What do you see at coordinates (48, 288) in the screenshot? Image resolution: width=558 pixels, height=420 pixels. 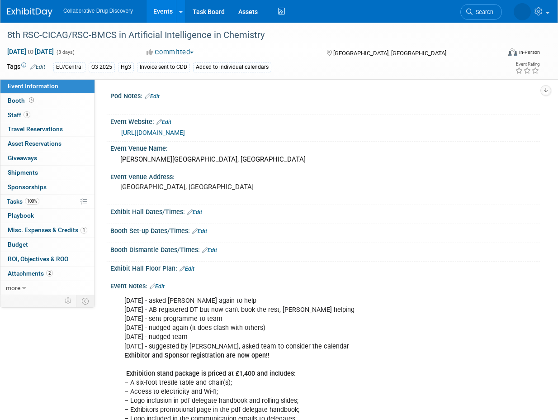 I see `a: more` at bounding box center [48, 288].